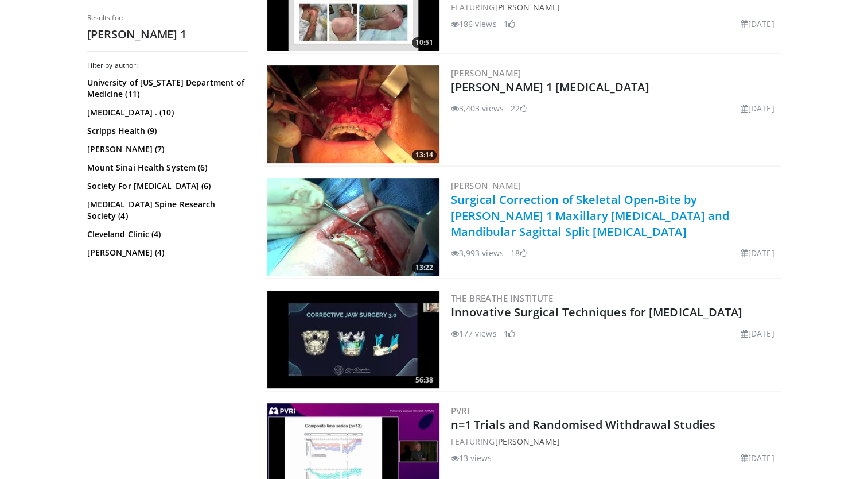 The image size is (868, 479). Describe the element at coordinates (460, 411) in the screenshot. I see `a: PVRI` at that location.